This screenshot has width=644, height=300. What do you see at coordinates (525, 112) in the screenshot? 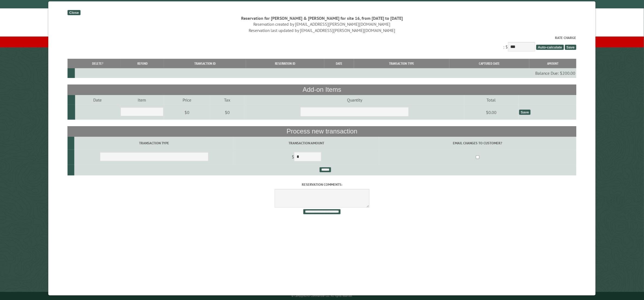
I see `div: Save` at bounding box center [525, 112].